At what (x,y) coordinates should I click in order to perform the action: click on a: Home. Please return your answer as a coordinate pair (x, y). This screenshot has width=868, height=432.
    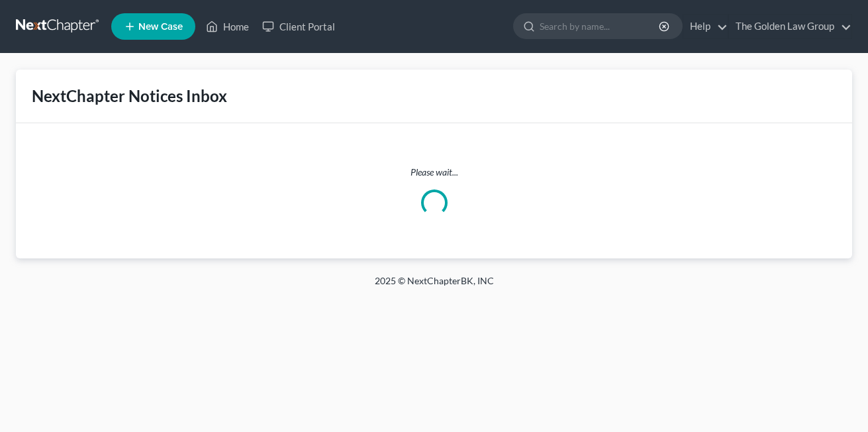
    Looking at the image, I should click on (227, 27).